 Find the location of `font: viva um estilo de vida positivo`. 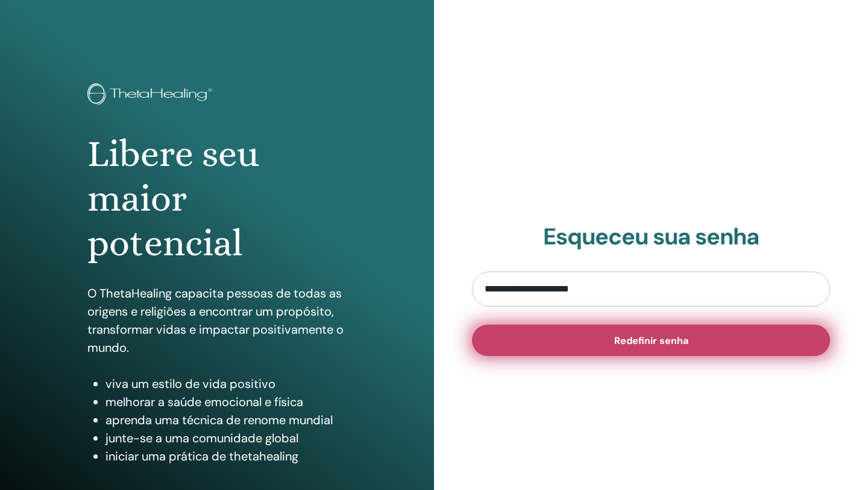

font: viva um estilo de vida positivo is located at coordinates (191, 383).